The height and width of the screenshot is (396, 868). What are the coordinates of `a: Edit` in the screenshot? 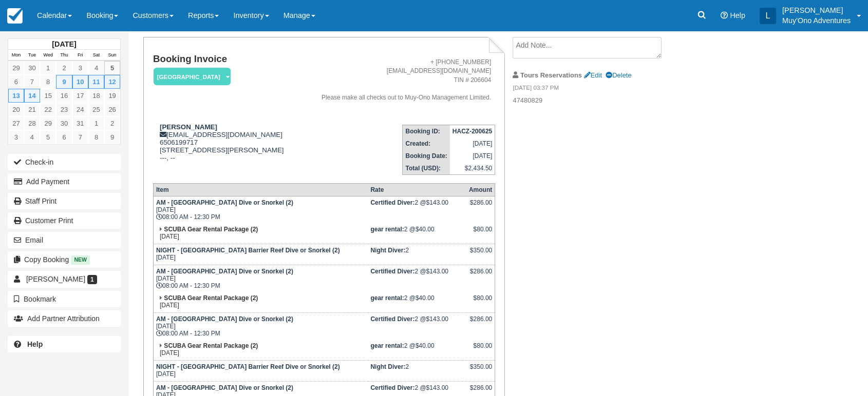 It's located at (592, 75).